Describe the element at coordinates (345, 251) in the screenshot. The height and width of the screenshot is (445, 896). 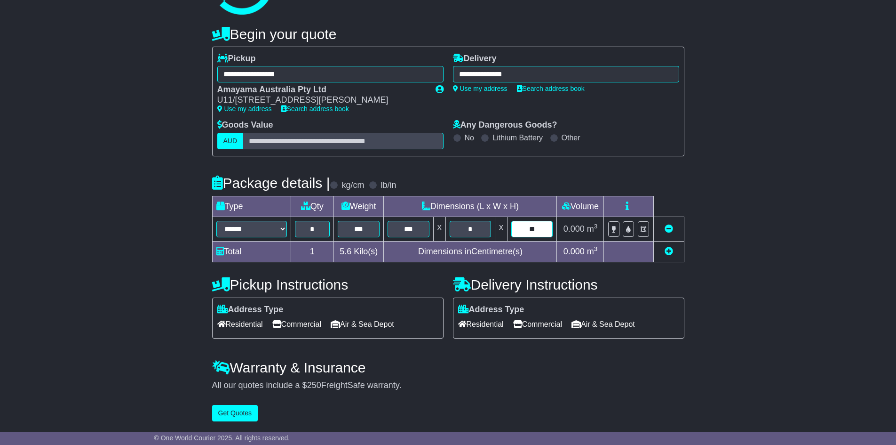
I see `span: 5.6` at that location.